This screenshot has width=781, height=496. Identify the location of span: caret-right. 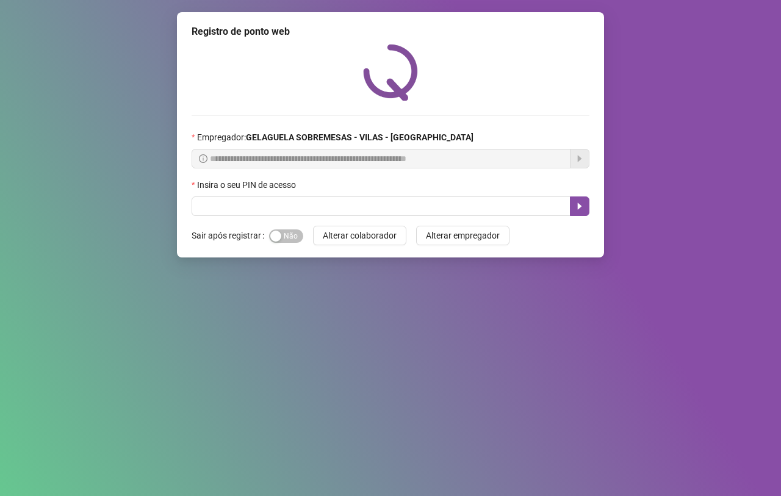
(580, 206).